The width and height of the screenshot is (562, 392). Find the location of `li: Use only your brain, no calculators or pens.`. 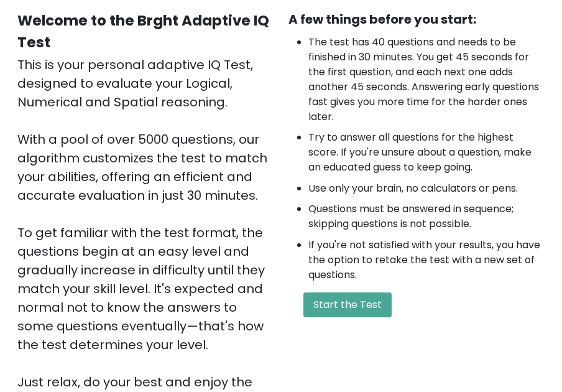

li: Use only your brain, no calculators or pens. is located at coordinates (426, 188).